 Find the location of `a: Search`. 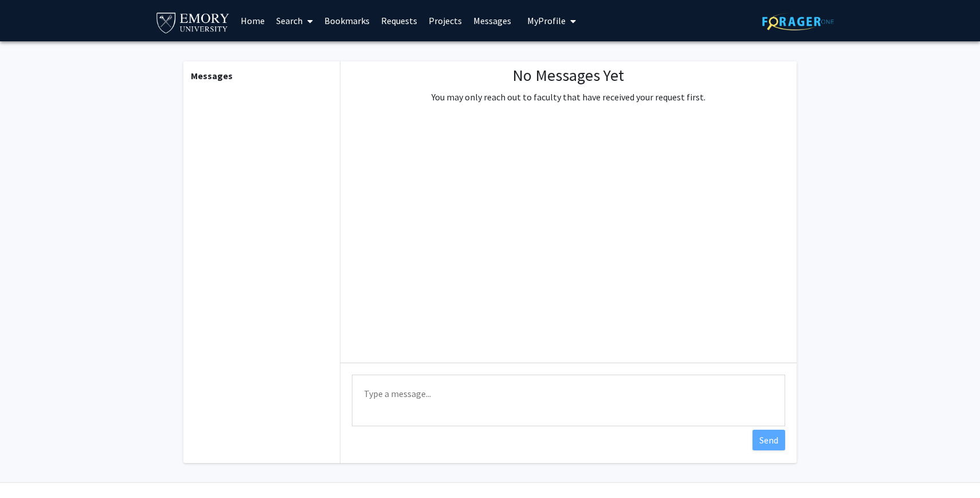

a: Search is located at coordinates (294, 20).